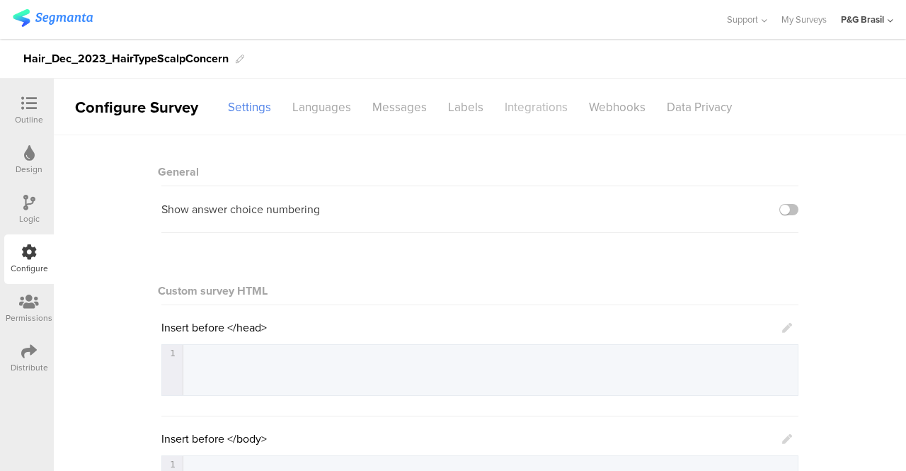 The width and height of the screenshot is (906, 471). What do you see at coordinates (29, 120) in the screenshot?
I see `div: Outline` at bounding box center [29, 120].